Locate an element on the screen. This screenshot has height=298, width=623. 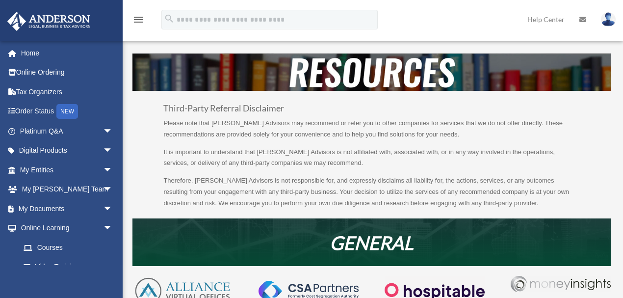
em: GENERAL is located at coordinates (371, 242).